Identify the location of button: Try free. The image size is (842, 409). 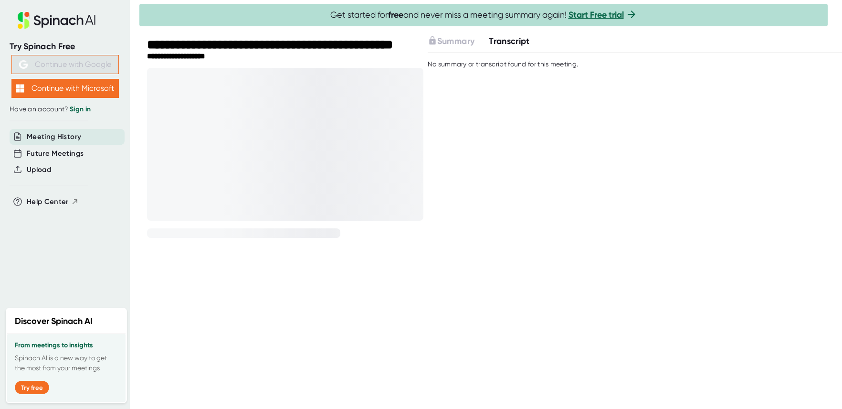
(32, 387).